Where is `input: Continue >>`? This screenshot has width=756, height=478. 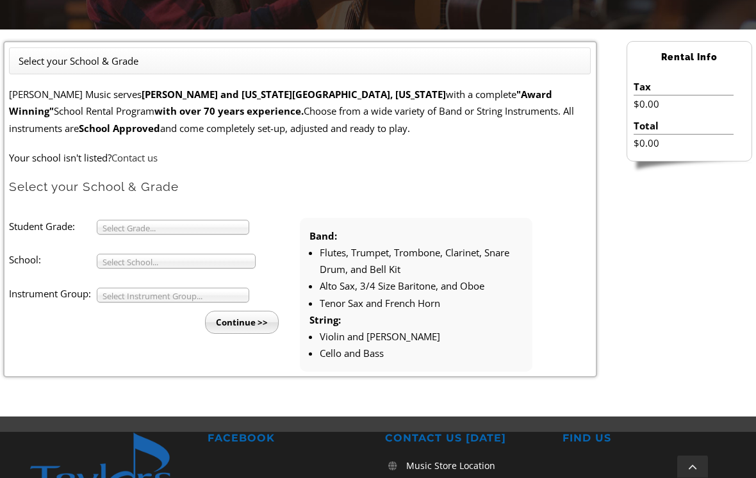 input: Continue >> is located at coordinates (242, 323).